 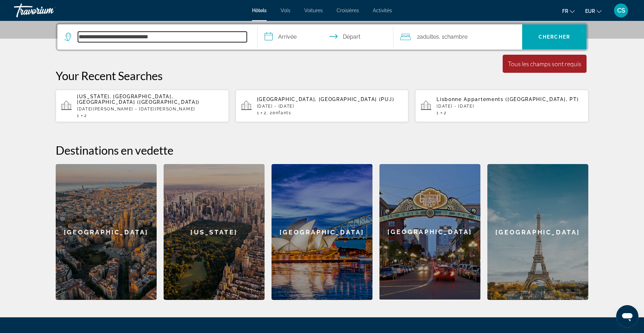 I want to click on div: Search widget, so click(x=322, y=37).